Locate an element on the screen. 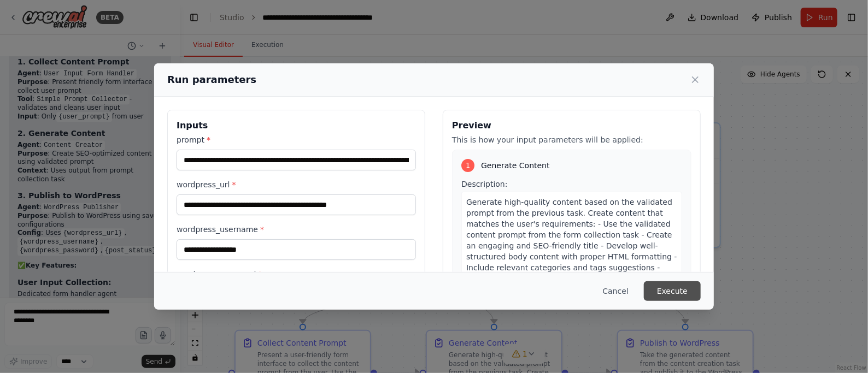 The width and height of the screenshot is (868, 373). label: wordpress_username is located at coordinates (296, 229).